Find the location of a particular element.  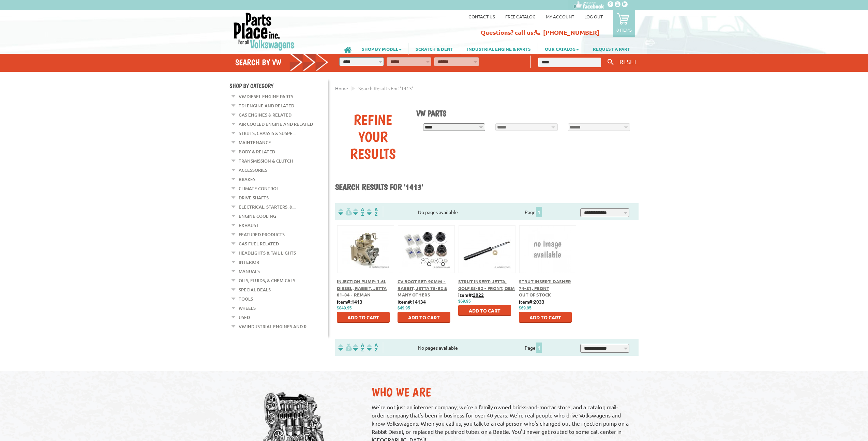

span: Injection Pump: 1.6L Diesel, Rabbit, Jetta 81-84 - Reman is located at coordinates (361, 288).